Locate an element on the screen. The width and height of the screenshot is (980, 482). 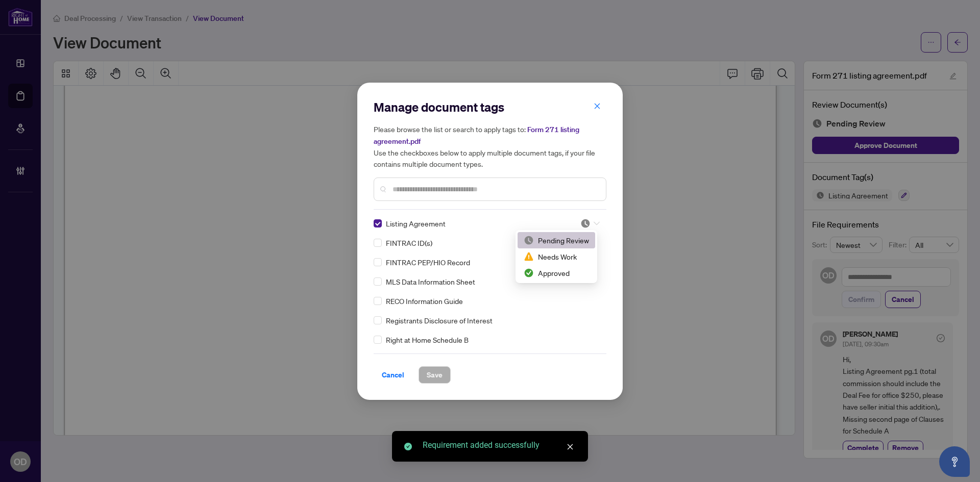
button: Open asap is located at coordinates (954, 461).